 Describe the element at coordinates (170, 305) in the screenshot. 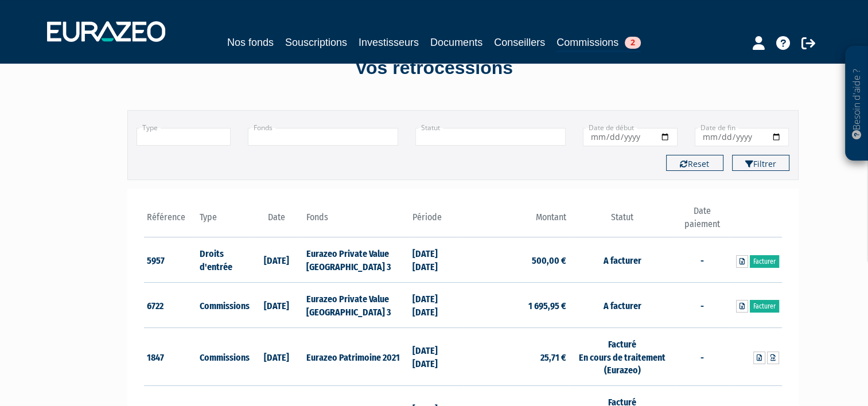

I see `td: 6722` at that location.